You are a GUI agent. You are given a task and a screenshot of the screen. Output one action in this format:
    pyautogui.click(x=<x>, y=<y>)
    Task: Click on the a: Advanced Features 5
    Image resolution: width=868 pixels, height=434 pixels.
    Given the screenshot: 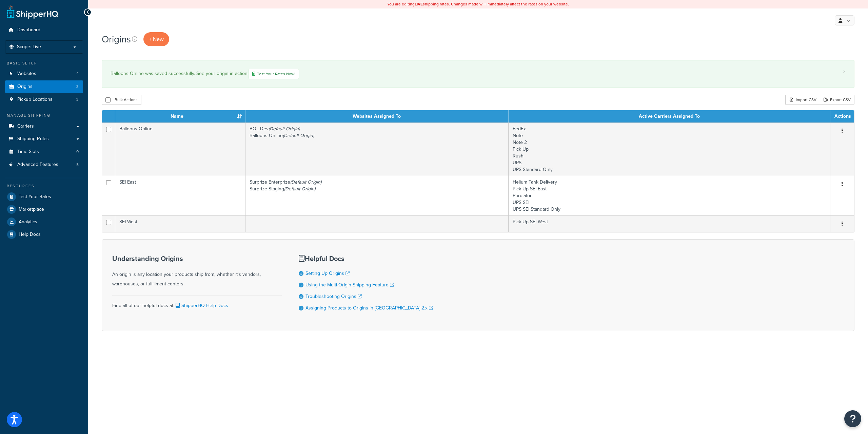 What is the action you would take?
    pyautogui.click(x=44, y=164)
    